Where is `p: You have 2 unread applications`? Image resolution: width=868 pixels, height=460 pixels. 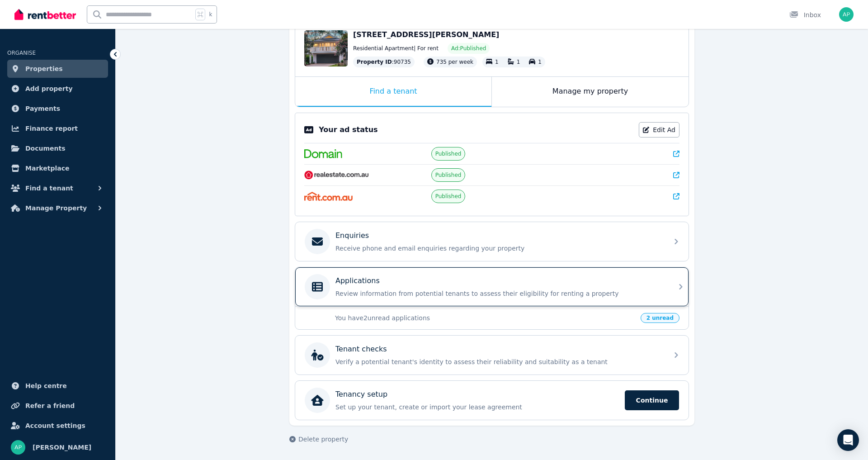
p: You have 2 unread applications is located at coordinates (485, 318).